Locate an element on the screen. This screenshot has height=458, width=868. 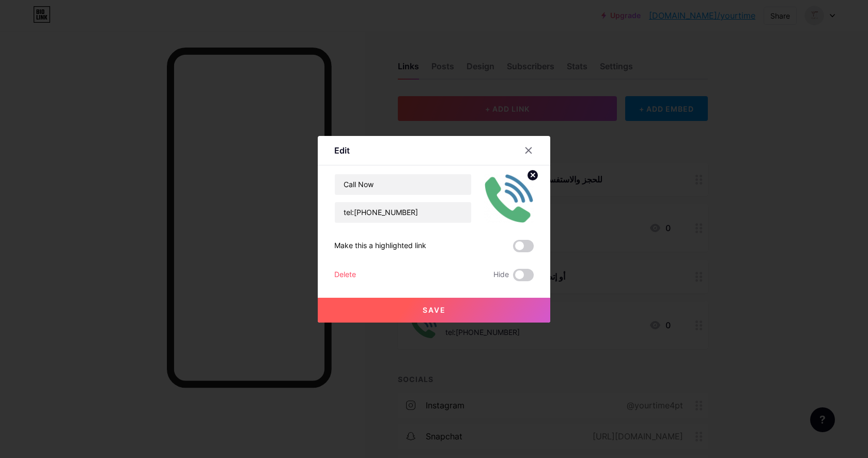
img: link_thumbnail is located at coordinates (509, 198).